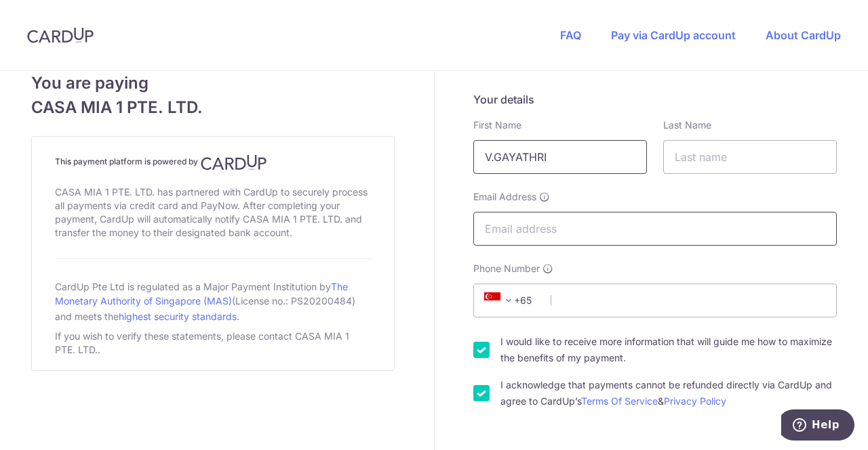  Describe the element at coordinates (212, 212) in the screenshot. I see `div: CASA MIA 1 PTE. LTD. has partnered with CardUp to securely process all payments via credit card a...` at that location.